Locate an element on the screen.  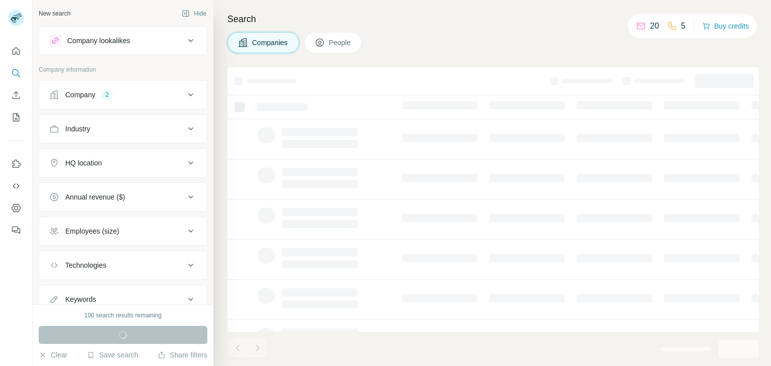
button: Quick start is located at coordinates (16, 51).